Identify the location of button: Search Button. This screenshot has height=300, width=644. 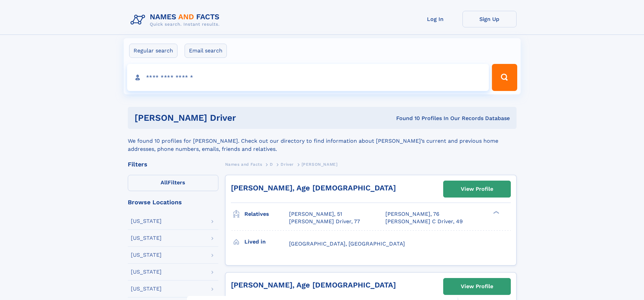
(505, 77).